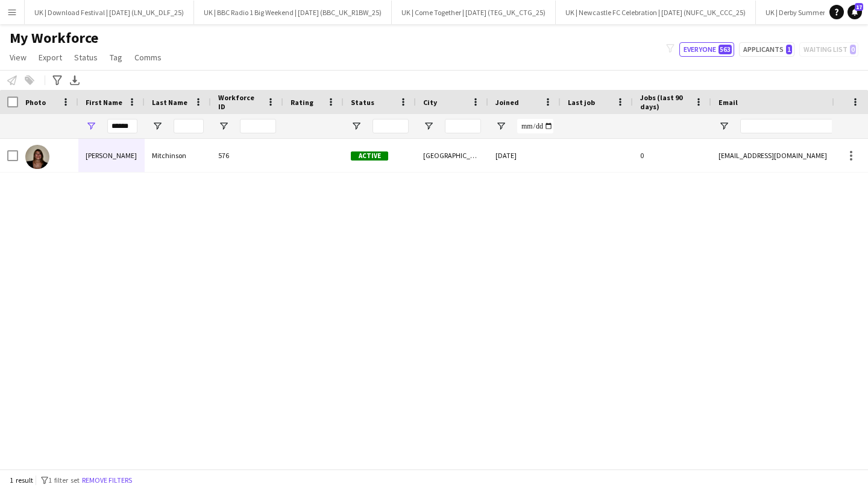 This screenshot has height=490, width=868. What do you see at coordinates (18, 57) in the screenshot?
I see `a: View` at bounding box center [18, 57].